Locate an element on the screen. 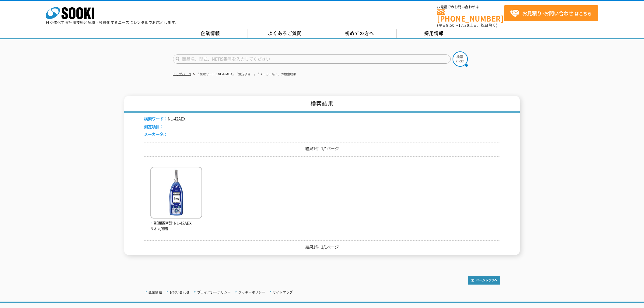 The image size is (644, 308). a: サイトマップ is located at coordinates (283, 293).